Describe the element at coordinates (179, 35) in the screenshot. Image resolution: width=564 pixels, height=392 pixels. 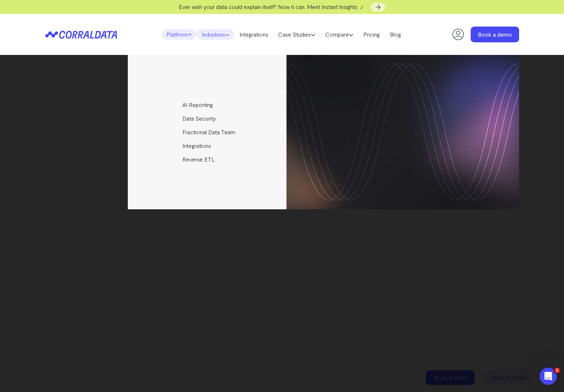
I see `a: Platform` at that location.